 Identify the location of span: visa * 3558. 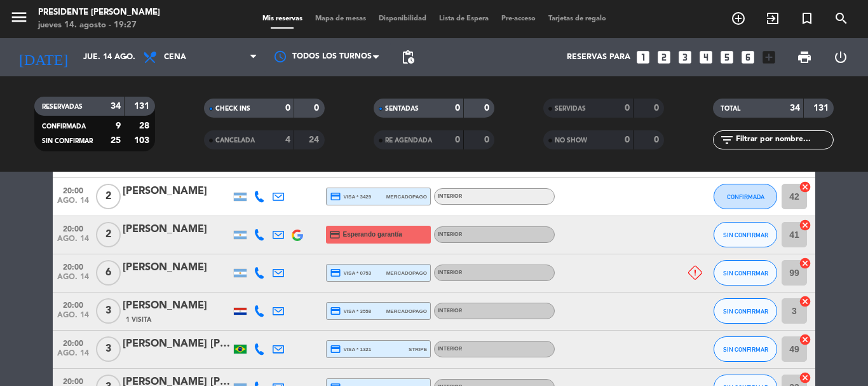
(350, 311).